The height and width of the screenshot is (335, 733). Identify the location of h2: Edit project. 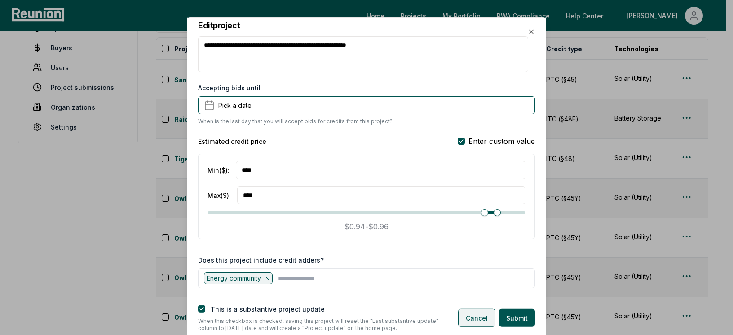
(219, 26).